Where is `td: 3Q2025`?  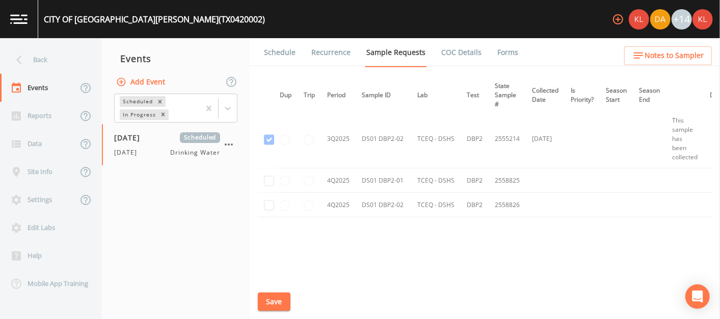 td: 3Q2025 is located at coordinates (338, 139).